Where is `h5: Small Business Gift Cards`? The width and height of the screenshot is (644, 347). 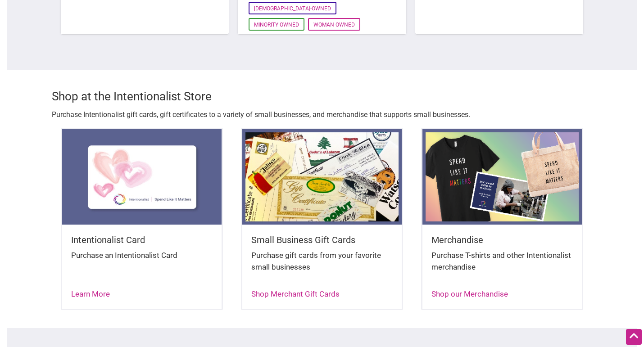 h5: Small Business Gift Cards is located at coordinates (322, 240).